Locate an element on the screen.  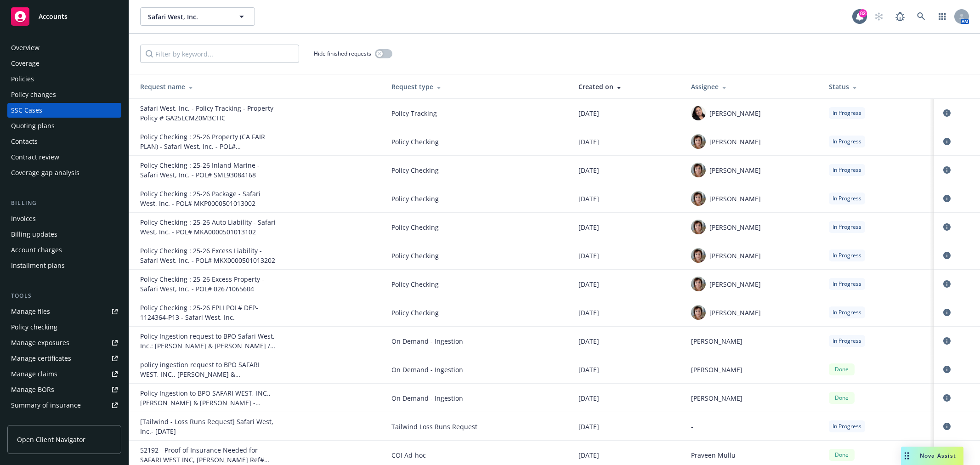
a: Contacts is located at coordinates (64, 142).